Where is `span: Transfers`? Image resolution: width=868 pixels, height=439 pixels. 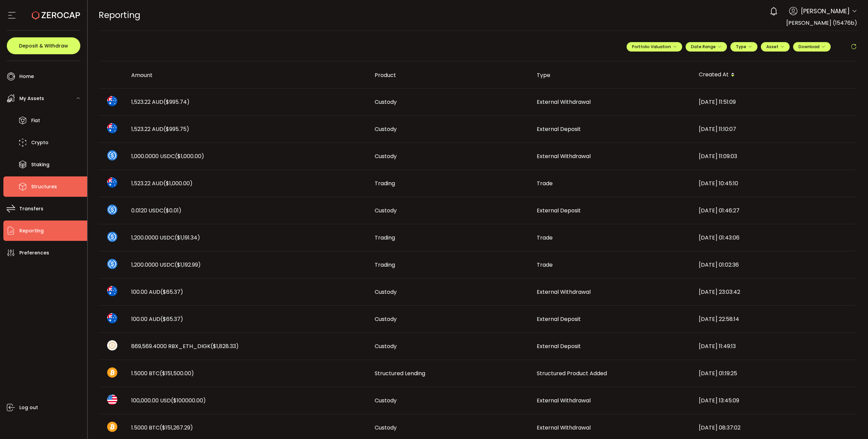 span: Transfers is located at coordinates (31, 209).